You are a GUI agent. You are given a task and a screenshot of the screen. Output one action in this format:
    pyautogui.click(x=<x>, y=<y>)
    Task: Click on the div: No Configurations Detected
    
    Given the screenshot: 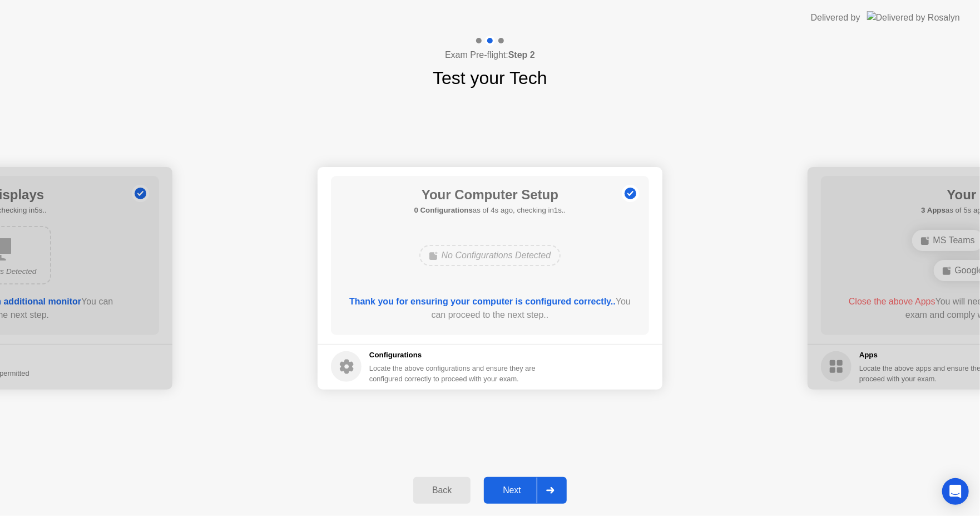 What is the action you would take?
    pyautogui.click(x=490, y=255)
    